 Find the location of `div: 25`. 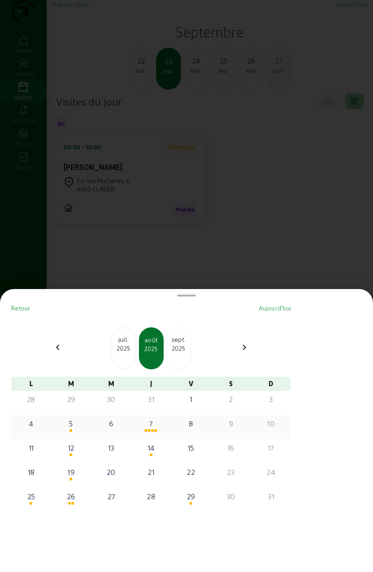

div: 25 is located at coordinates (31, 496).